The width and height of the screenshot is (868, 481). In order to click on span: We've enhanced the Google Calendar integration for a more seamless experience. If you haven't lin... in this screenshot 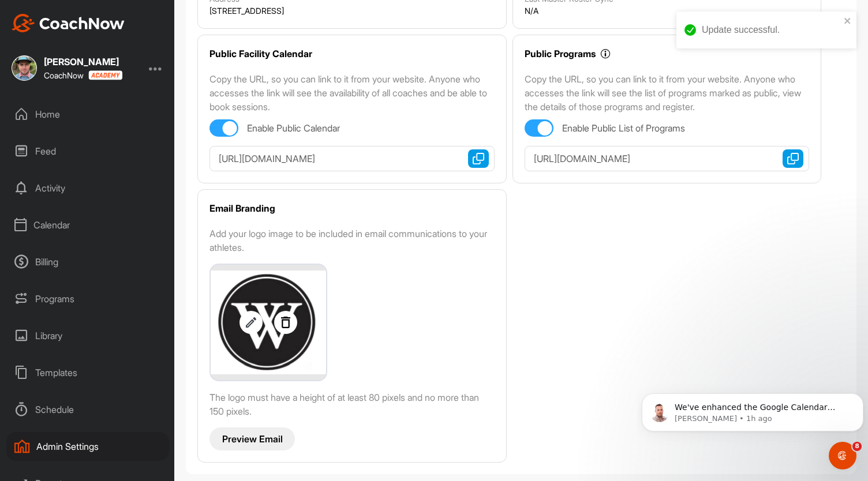, I will do `click(123, 95)`.